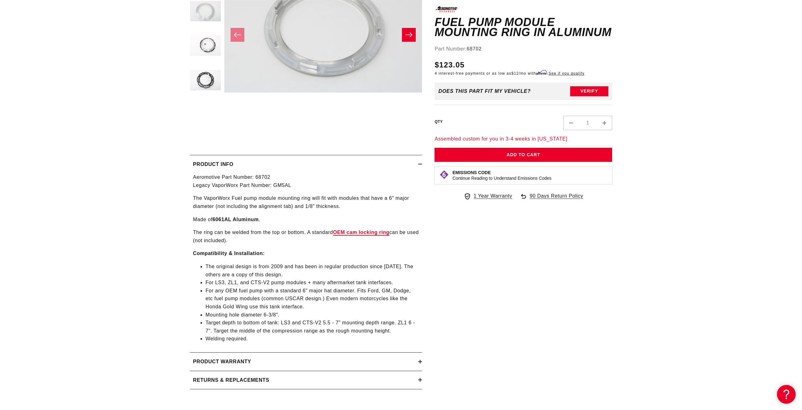  What do you see at coordinates (238, 35) in the screenshot?
I see `button: Slide left` at bounding box center [238, 35].